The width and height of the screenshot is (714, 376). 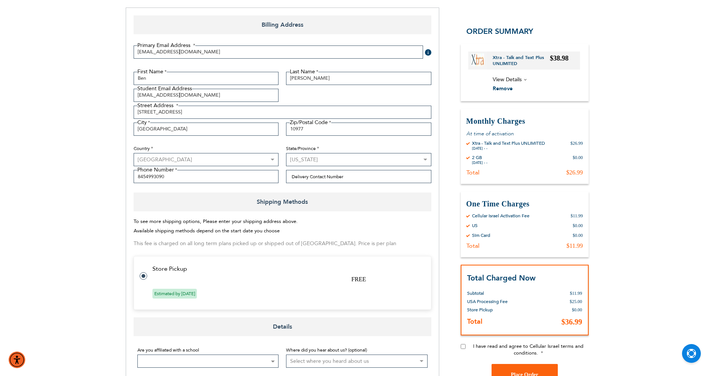 What do you see at coordinates (501, 216) in the screenshot?
I see `div: Cellular Israel Activation Fee` at bounding box center [501, 216].